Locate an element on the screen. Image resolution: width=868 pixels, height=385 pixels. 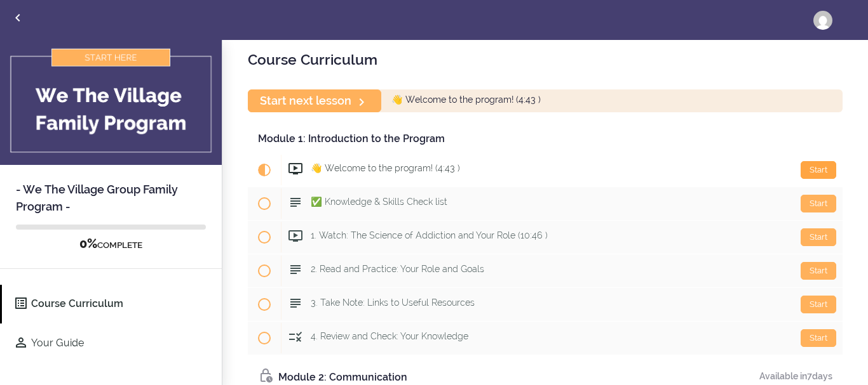
a: Current item Start 👋 Welcome to the program! (4:43 ) is located at coordinates (545, 170).